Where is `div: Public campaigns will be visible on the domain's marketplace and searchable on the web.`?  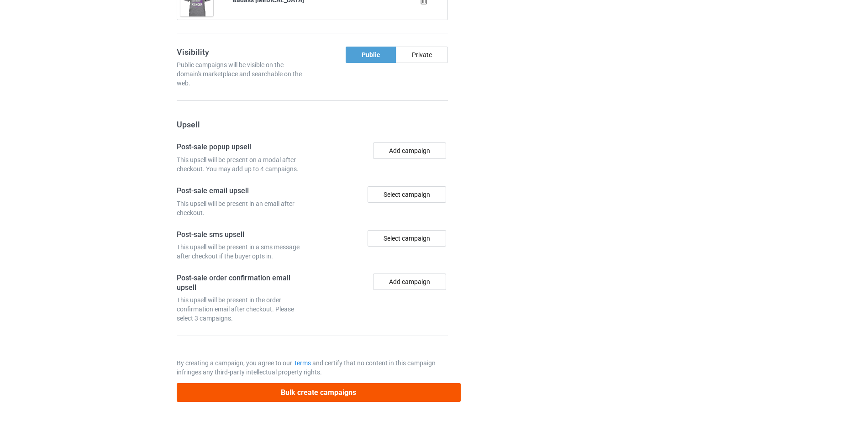 div: Public campaigns will be visible on the domain's marketplace and searchable on the web. is located at coordinates (243, 74).